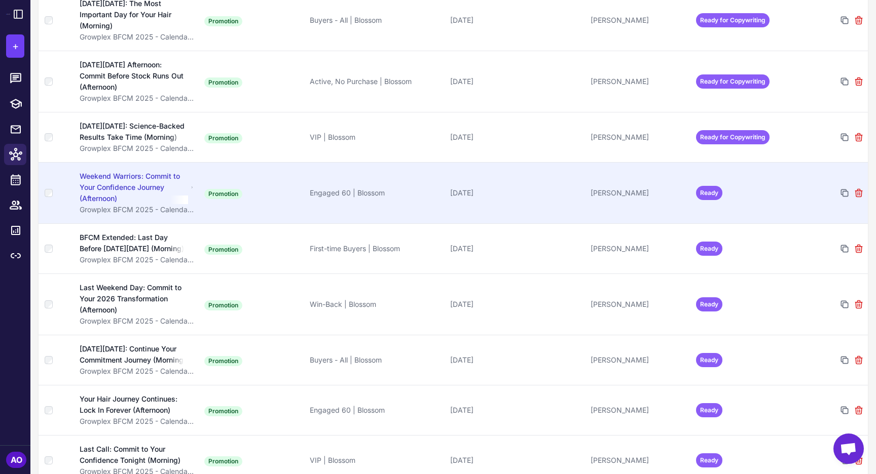  I want to click on div: Last Weekend Day: Commit to Your 2026 Transformation (Afternoon), so click(134, 299).